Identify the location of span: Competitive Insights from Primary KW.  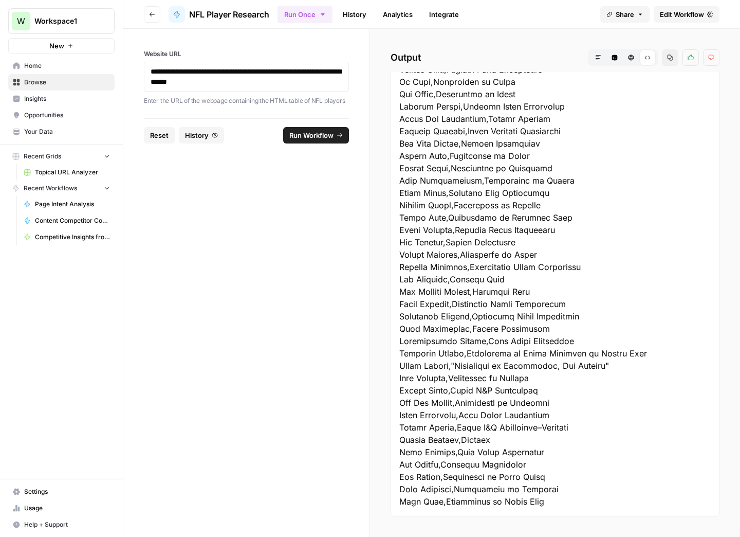
(73, 237).